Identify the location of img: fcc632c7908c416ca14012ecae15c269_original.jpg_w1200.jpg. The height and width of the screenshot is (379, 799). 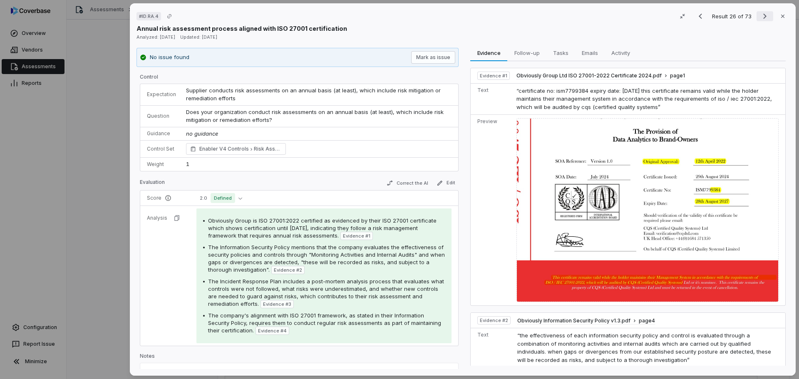
(647, 210).